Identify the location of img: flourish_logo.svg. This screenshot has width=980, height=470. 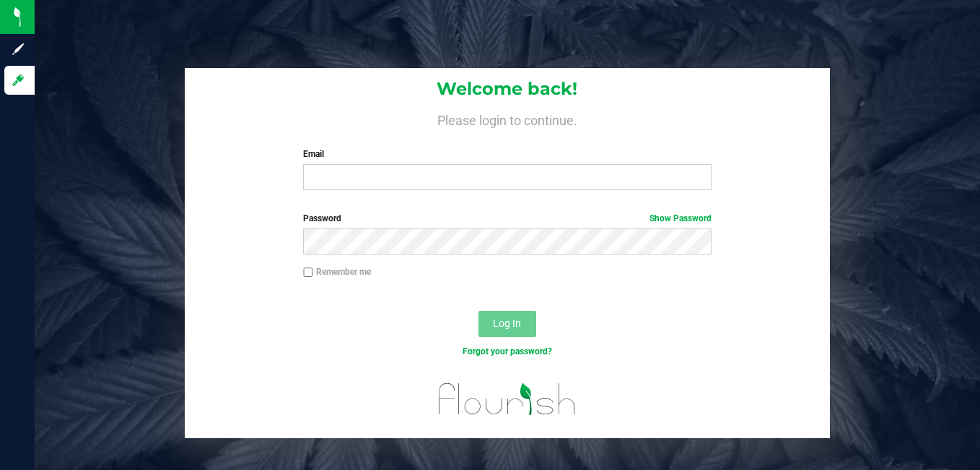
(507, 399).